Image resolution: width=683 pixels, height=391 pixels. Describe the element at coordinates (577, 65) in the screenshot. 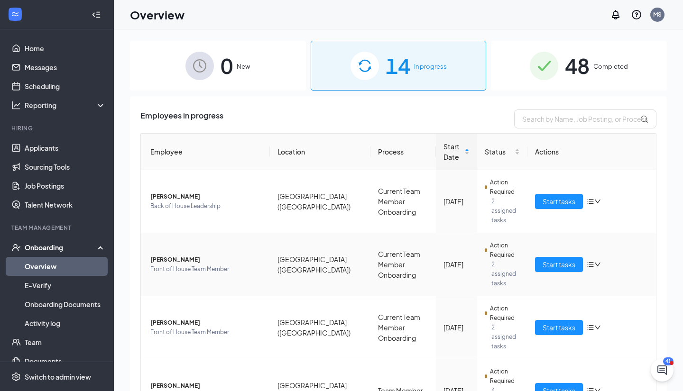

I see `span: 48` at that location.